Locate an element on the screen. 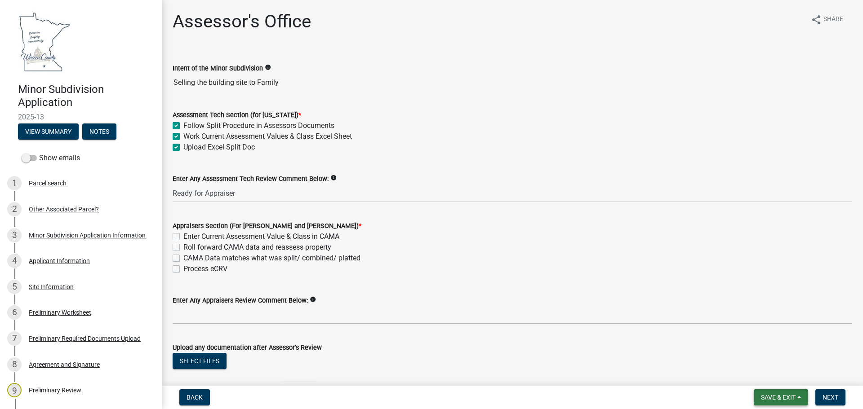  wm-modal-confirm: Summary is located at coordinates (48, 132).